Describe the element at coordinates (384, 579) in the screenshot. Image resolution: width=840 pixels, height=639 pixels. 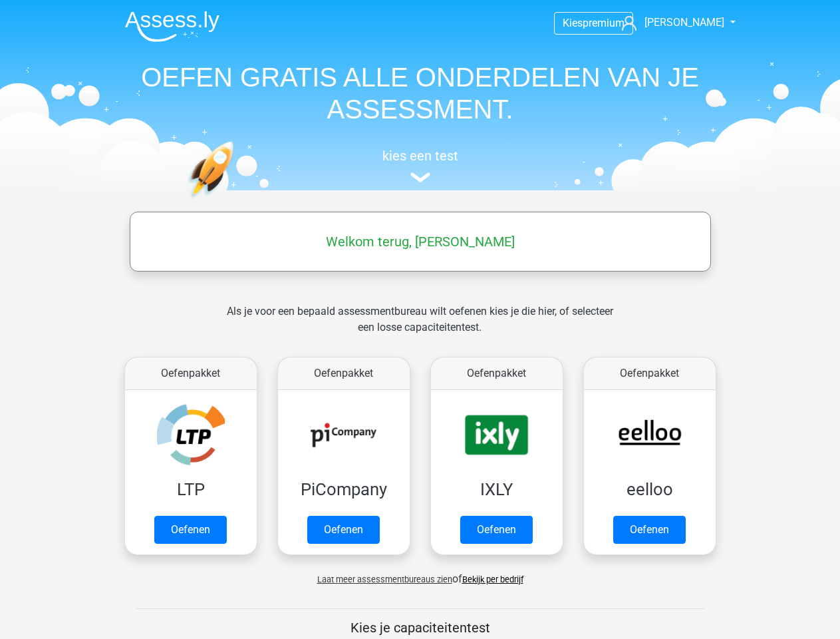
I see `span: Laat meer assessmentbureaus zien` at that location.